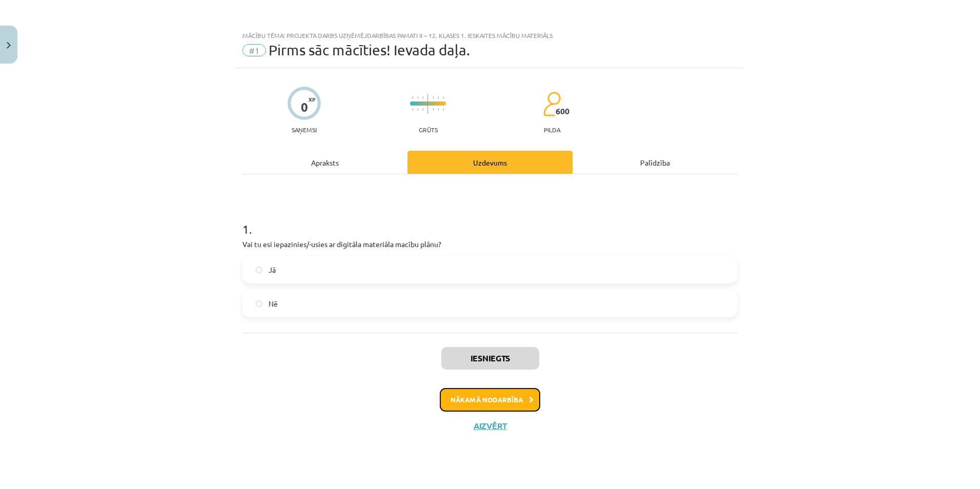 The width and height of the screenshot is (980, 489). What do you see at coordinates (325, 162) in the screenshot?
I see `div: Apraksts` at bounding box center [325, 162].